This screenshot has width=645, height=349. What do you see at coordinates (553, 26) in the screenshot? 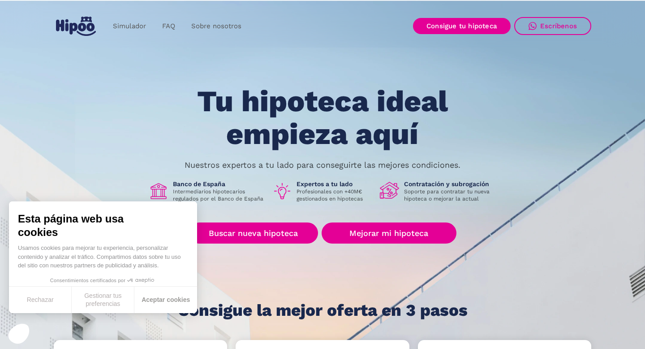
I see `a: Escríbenos` at bounding box center [553, 26].